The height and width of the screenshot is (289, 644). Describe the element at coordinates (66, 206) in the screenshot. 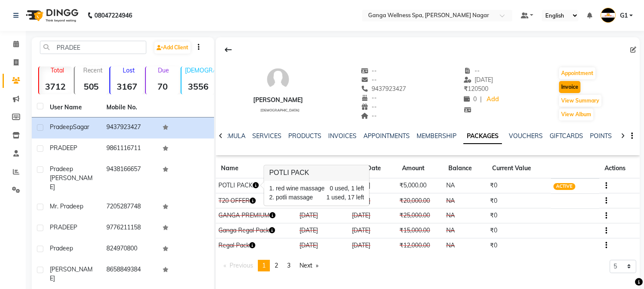

I see `span: Mr. pradeep` at that location.